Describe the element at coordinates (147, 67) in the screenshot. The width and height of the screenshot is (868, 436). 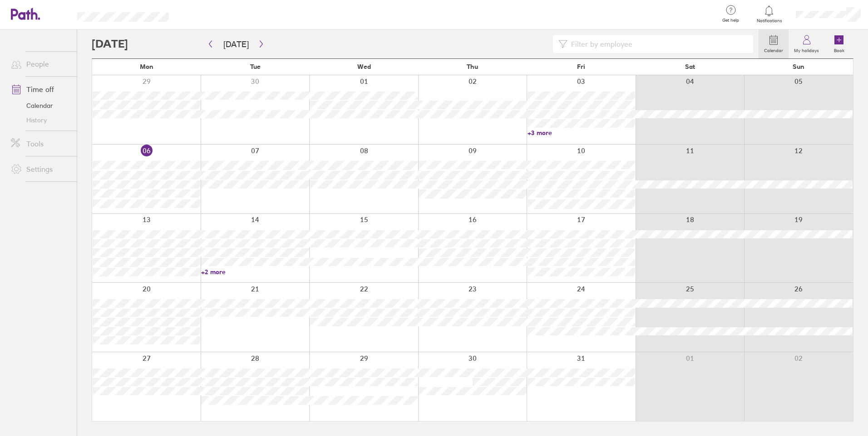
I see `span: Mon` at that location.